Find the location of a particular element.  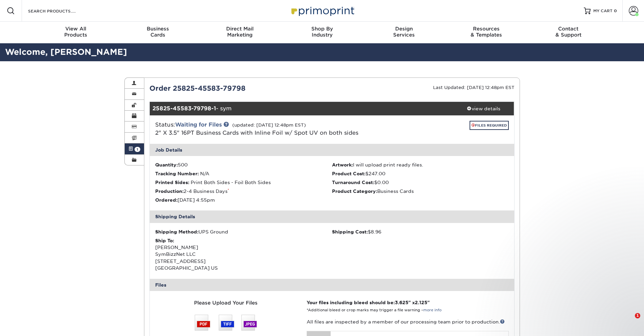

strong: Ship To: is located at coordinates (165, 241).